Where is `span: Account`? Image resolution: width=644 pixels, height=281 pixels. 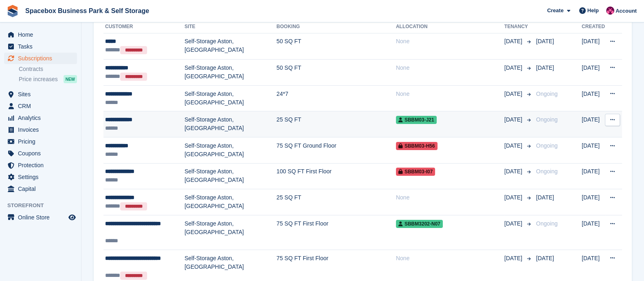
span: Account is located at coordinates (626, 11).